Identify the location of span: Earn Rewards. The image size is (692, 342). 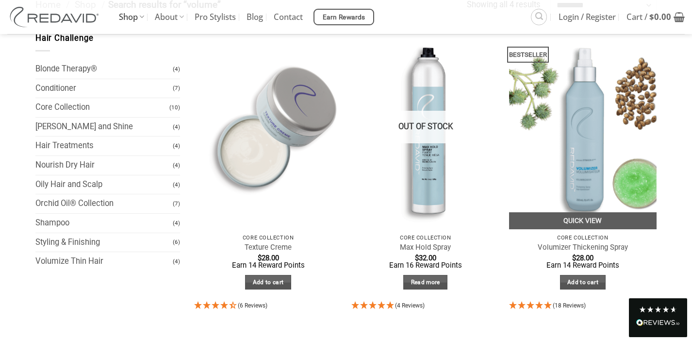
(344, 17).